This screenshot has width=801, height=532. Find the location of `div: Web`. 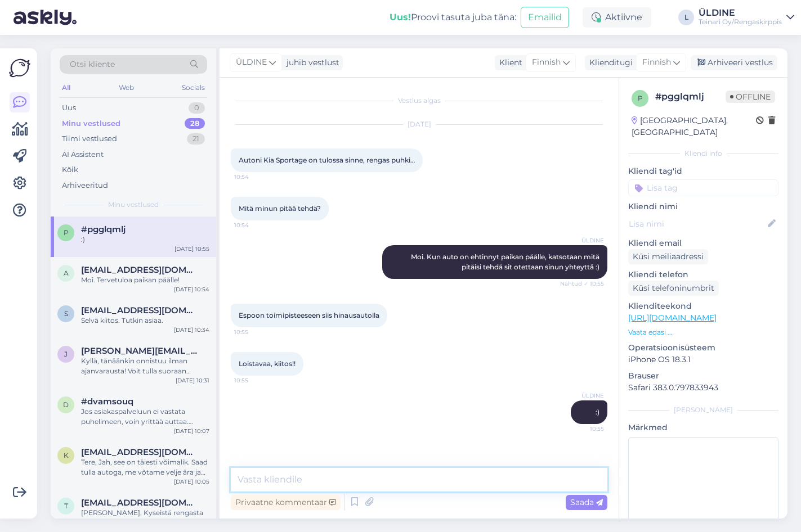

div: Web is located at coordinates (126, 88).